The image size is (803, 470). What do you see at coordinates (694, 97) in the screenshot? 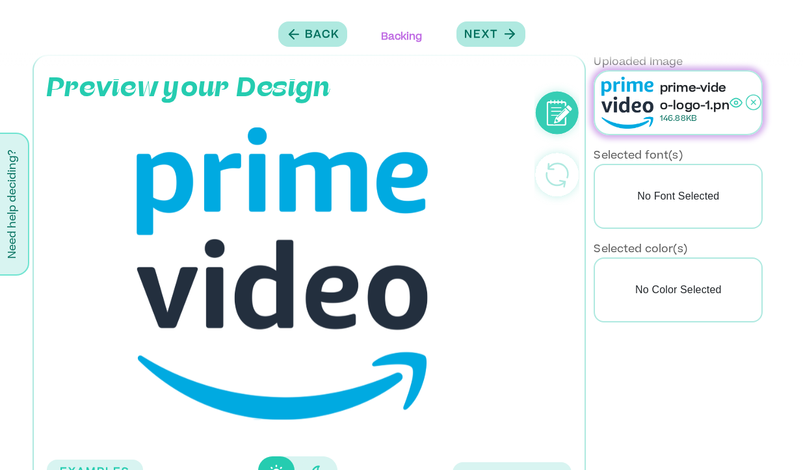
I see `p: prime-video-logo-1.png` at bounding box center [694, 97].